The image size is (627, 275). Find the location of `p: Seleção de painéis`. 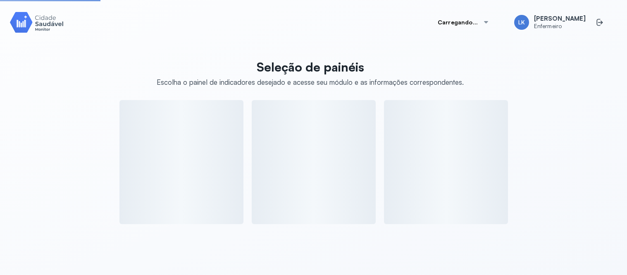

p: Seleção de painéis is located at coordinates (310, 67).